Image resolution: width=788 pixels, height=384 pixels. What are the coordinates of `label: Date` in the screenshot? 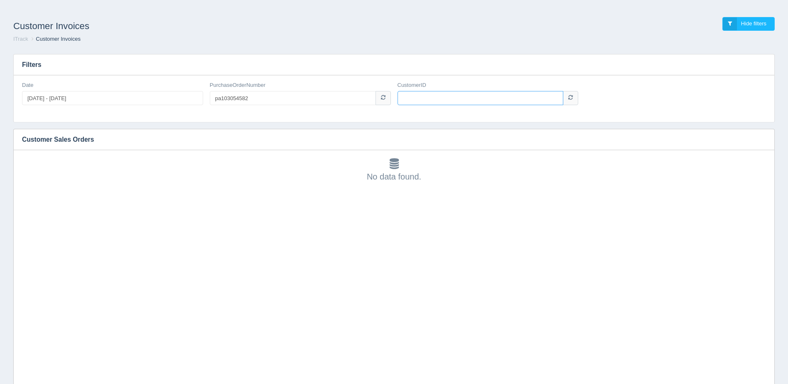 It's located at (27, 85).